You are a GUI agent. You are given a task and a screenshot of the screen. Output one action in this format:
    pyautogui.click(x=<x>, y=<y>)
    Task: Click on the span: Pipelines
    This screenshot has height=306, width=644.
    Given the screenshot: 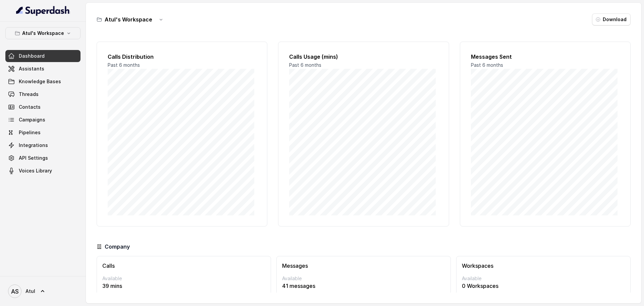 What is the action you would take?
    pyautogui.click(x=30, y=133)
    